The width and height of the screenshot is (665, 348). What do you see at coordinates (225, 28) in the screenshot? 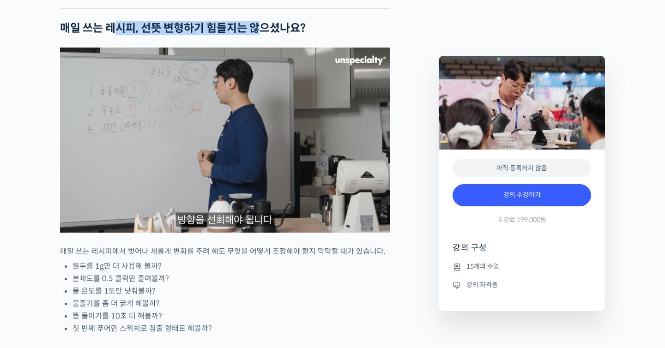
I see `h2: 매일 쓰는 레시피, 선뜻 변형하기 힘들지는 않으셨나요?` at bounding box center [225, 28].